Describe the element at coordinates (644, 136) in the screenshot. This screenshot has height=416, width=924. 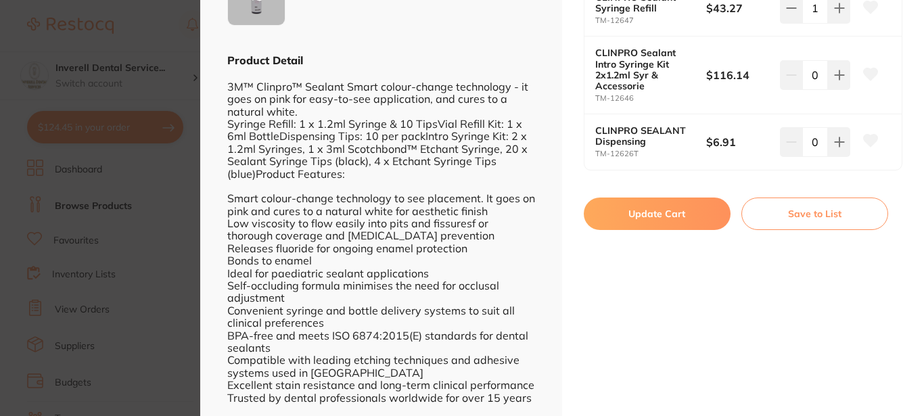
I see `b: CLINPRO SEALANT Dispensing` at that location.